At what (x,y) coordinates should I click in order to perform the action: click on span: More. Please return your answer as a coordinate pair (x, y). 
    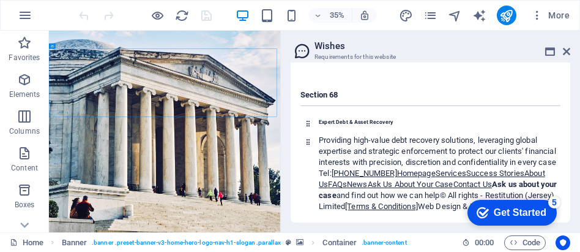
    Looking at the image, I should click on (550, 15).